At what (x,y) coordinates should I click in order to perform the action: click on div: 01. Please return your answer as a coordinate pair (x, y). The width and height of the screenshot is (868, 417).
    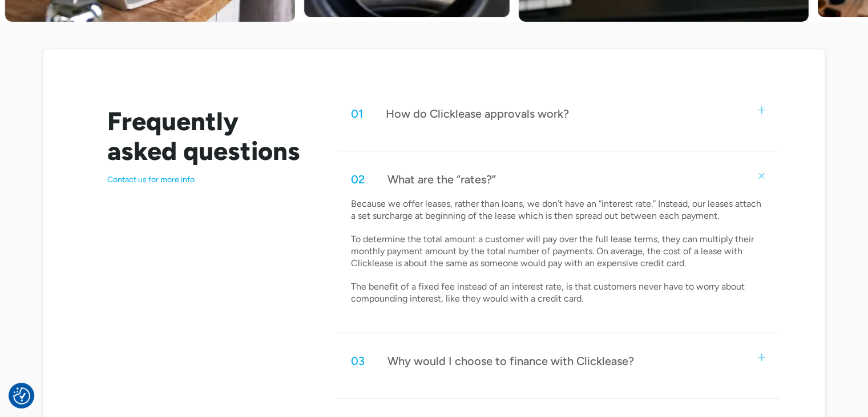
    Looking at the image, I should click on (356, 114).